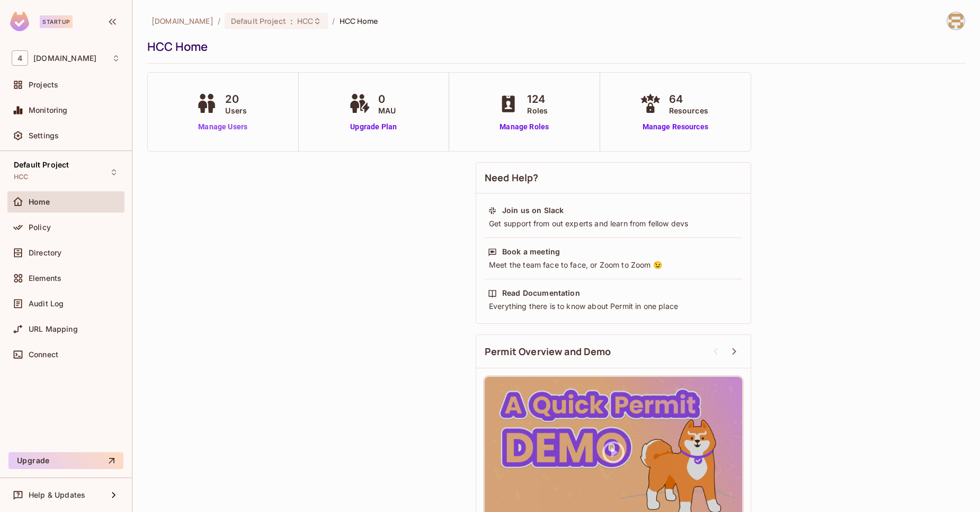 The height and width of the screenshot is (512, 980). What do you see at coordinates (688, 99) in the screenshot?
I see `span: 64` at bounding box center [688, 99].